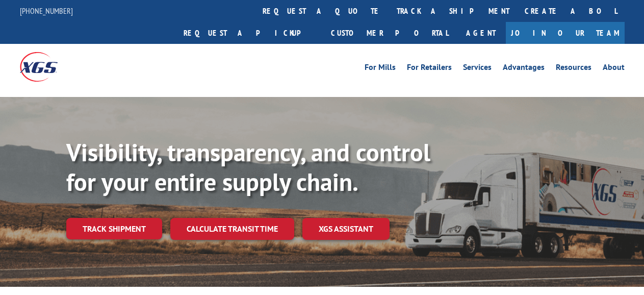 The height and width of the screenshot is (295, 644). Describe the element at coordinates (232, 229) in the screenshot. I see `a: Calculate transit time` at that location.